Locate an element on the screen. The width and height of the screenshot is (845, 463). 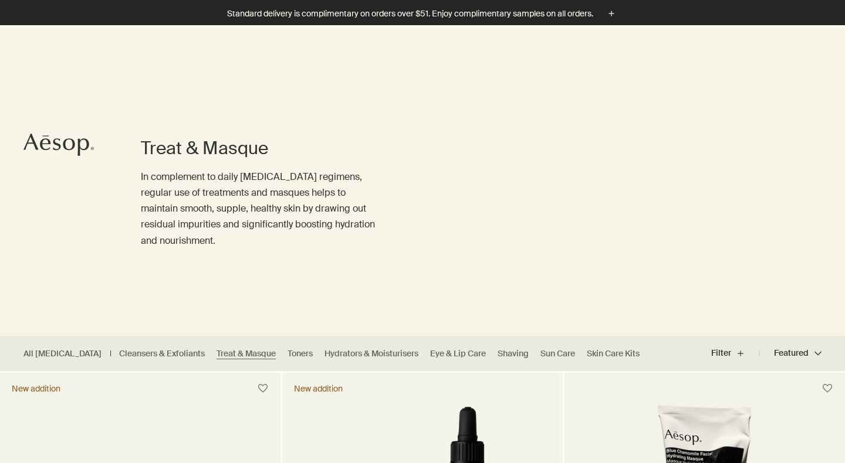
a: Eye & Lip Care is located at coordinates (457, 354).